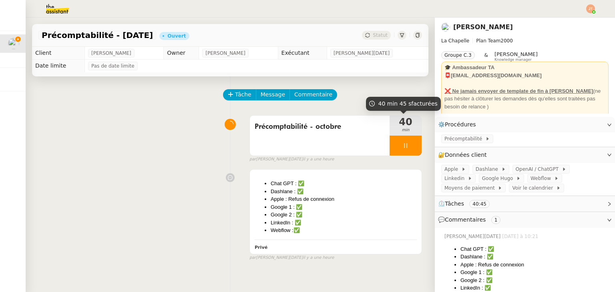  Describe the element at coordinates (177, 36) in the screenshot. I see `div: Ouvert` at that location.